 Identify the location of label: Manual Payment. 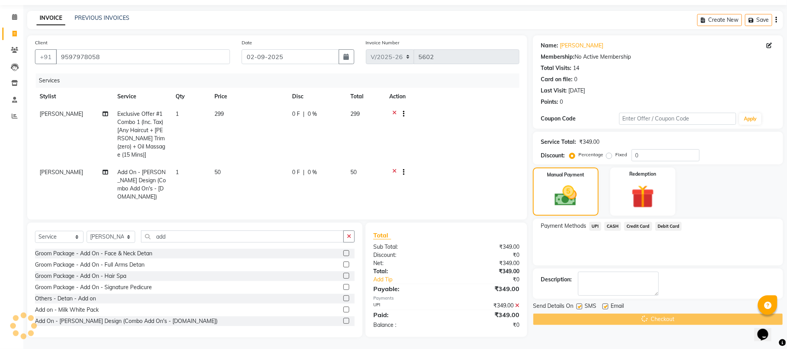
(566, 175).